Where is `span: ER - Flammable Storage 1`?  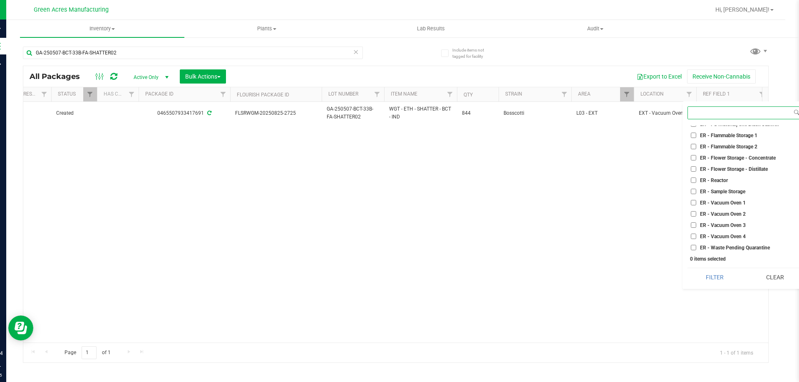 span: ER - Flammable Storage 1 is located at coordinates (729, 136).